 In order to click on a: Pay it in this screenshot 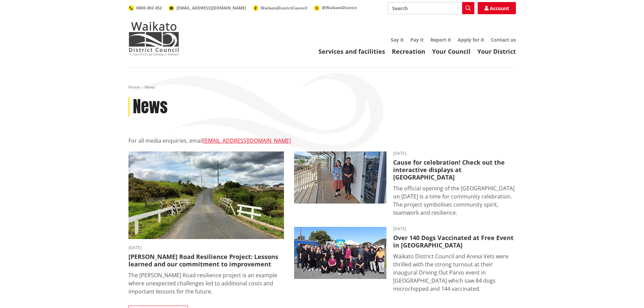, I will do `click(417, 39)`.